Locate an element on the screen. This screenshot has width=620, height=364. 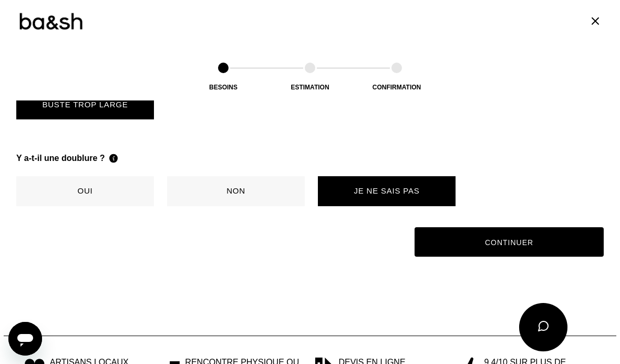
img: Information doublure is located at coordinates (113, 158).